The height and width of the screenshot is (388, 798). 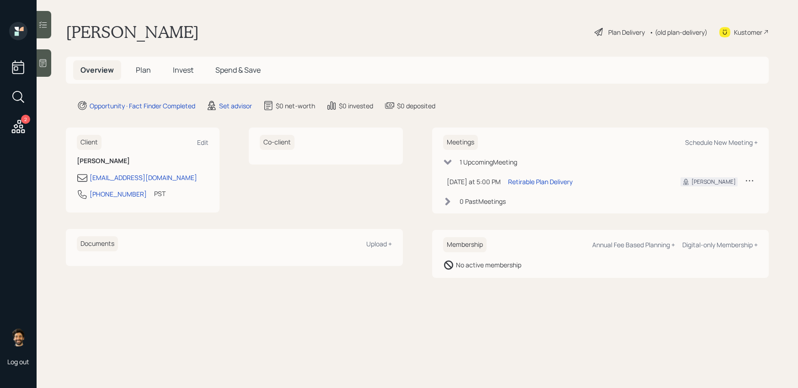 I want to click on span: Spend & Save, so click(x=238, y=70).